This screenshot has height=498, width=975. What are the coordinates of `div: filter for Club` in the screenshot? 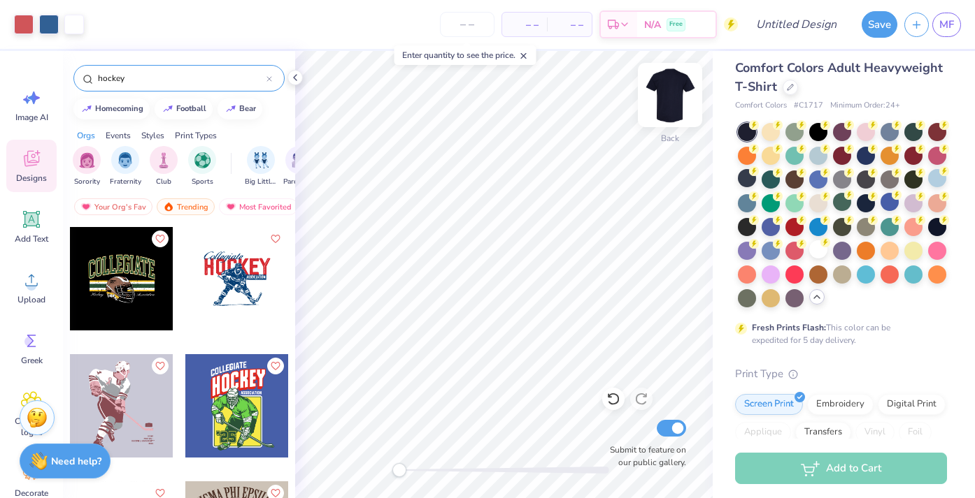 It's located at (164, 166).